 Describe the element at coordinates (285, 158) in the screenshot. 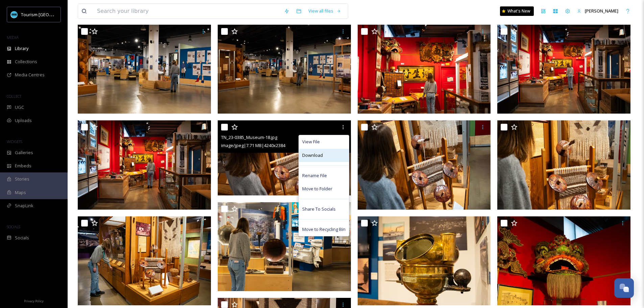

I see `img: TN_23-0385_Museum-18.jpg` at that location.